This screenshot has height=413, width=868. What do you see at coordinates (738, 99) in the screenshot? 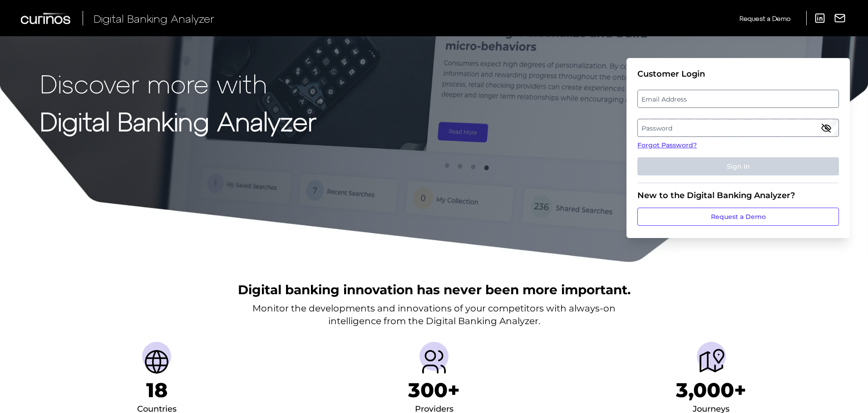
I see `label: Email Address` at bounding box center [738, 99].